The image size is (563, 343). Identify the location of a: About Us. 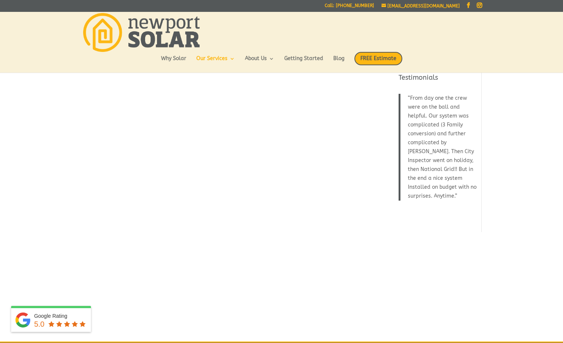
(259, 62).